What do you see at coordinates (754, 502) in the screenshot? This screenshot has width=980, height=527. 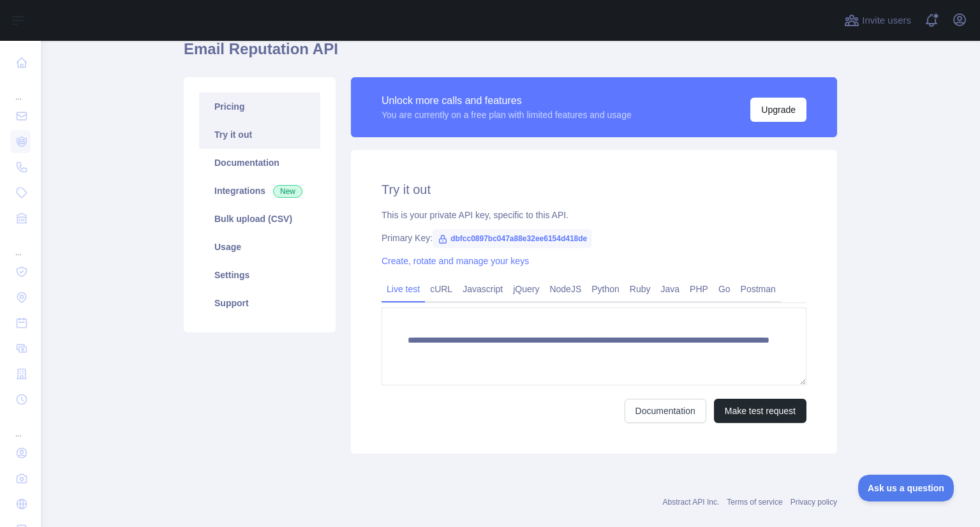 I see `a: Terms of service` at bounding box center [754, 502].